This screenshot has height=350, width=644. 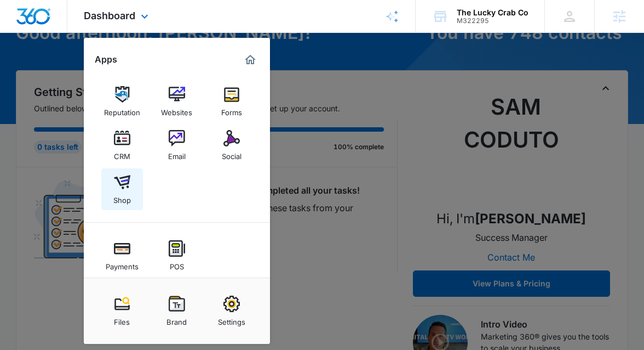 What do you see at coordinates (492, 12) in the screenshot?
I see `div: account name` at bounding box center [492, 12].